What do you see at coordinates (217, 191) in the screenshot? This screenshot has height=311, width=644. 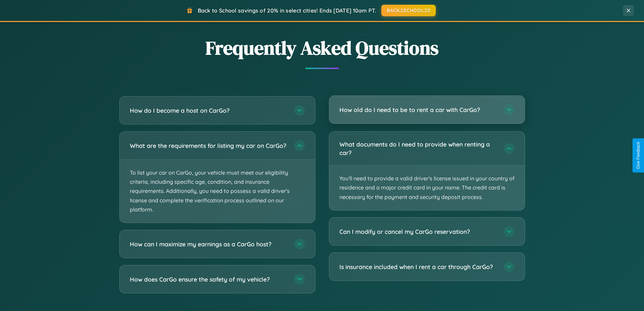 I see `p: To list your car on CarGo, your vehicle must meet our eligibility criteria, including specific ag...` at bounding box center [217, 191].